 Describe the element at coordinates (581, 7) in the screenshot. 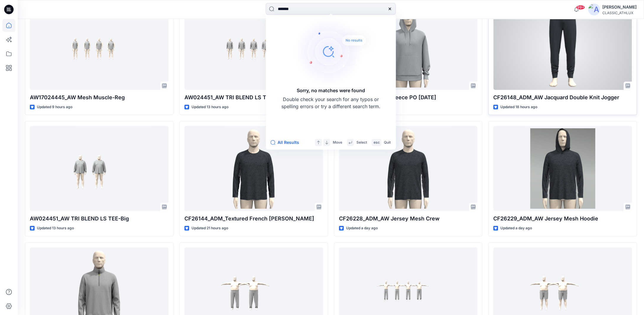

I see `span: 99+` at that location.